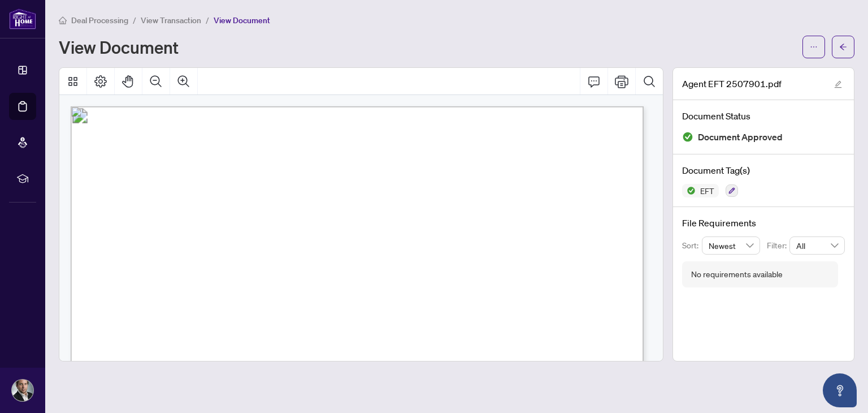  I want to click on p: Filter:, so click(778, 245).